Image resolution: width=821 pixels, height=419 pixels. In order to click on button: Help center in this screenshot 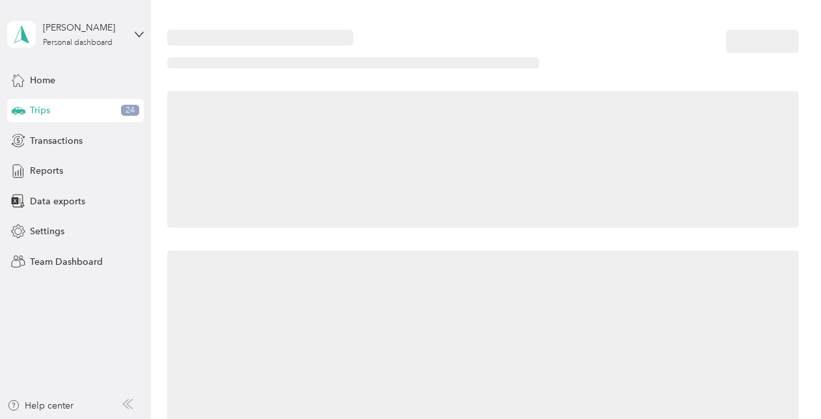, I will do `click(40, 405)`.